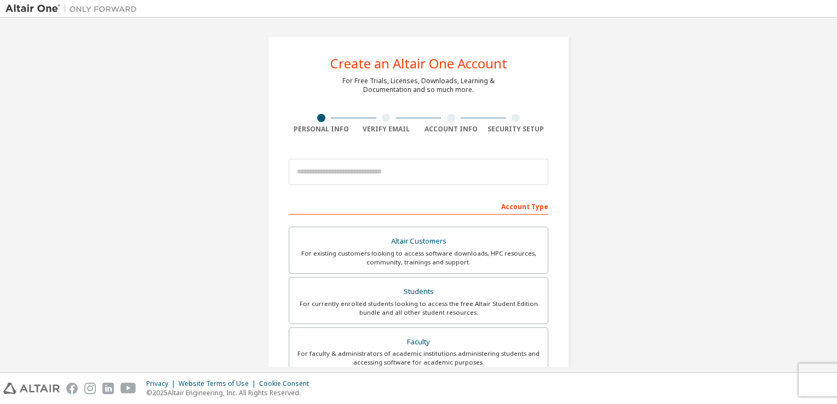 This screenshot has height=404, width=837. What do you see at coordinates (418, 206) in the screenshot?
I see `div: Account Type` at bounding box center [418, 206].